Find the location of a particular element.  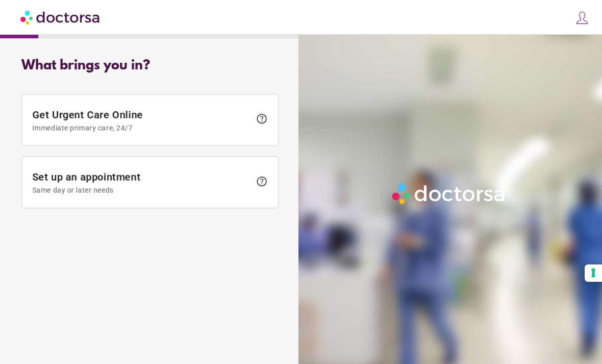

button: Your consent preferences for tracking technologies is located at coordinates (594, 273).